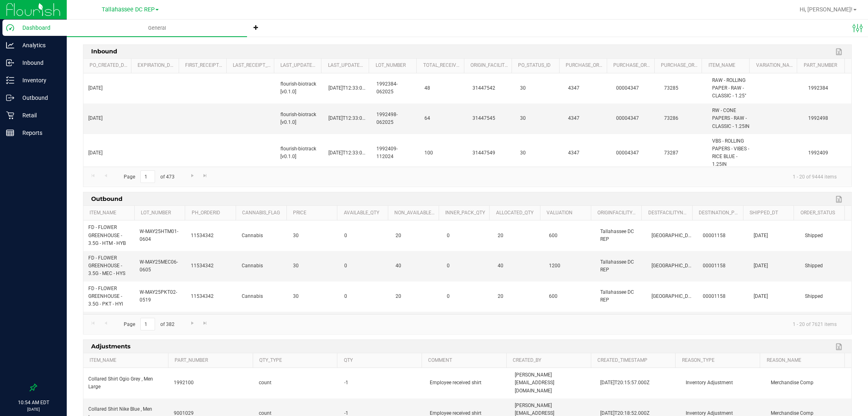 The width and height of the screenshot is (868, 416). What do you see at coordinates (731, 118) in the screenshot?
I see `td: RW - CONE PAPERS - RAW - CLASSIC - 1.25IN` at bounding box center [731, 118].